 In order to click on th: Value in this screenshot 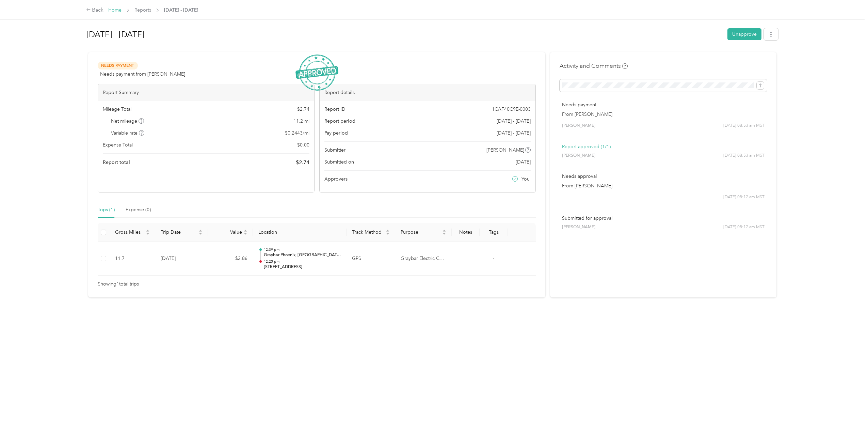, I will do `click(230, 232)`.